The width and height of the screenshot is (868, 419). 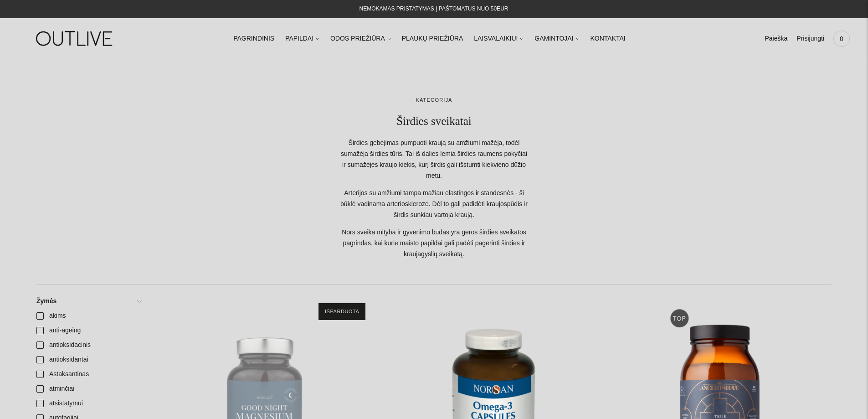 I want to click on a: Prisijungti, so click(x=810, y=39).